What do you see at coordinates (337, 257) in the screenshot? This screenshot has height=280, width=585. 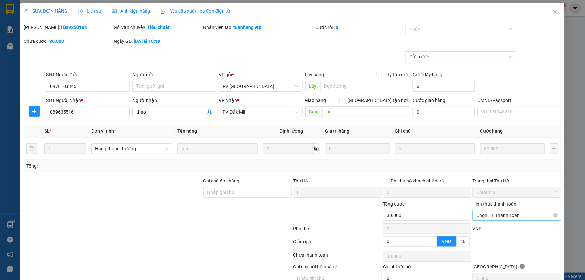 I see `div: Chưa thanh toán` at bounding box center [337, 257].